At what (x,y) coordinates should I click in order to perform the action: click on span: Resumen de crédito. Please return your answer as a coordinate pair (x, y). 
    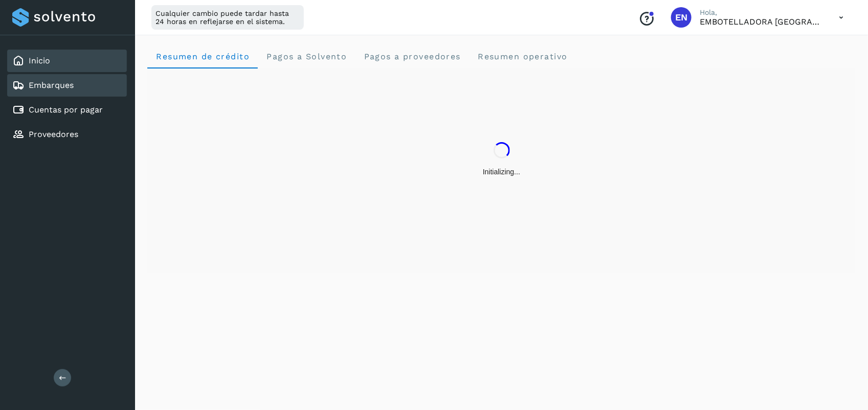
    Looking at the image, I should click on (203, 56).